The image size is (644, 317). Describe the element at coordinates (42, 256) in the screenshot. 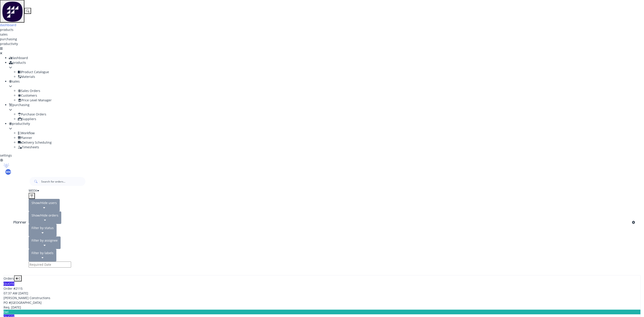

I see `button: Filter by labels` at that location.